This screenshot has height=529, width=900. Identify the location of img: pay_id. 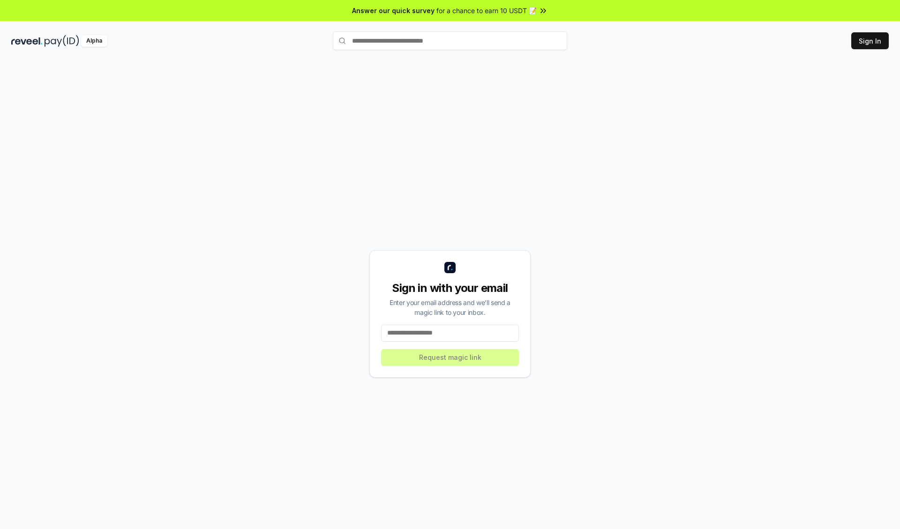
(62, 41).